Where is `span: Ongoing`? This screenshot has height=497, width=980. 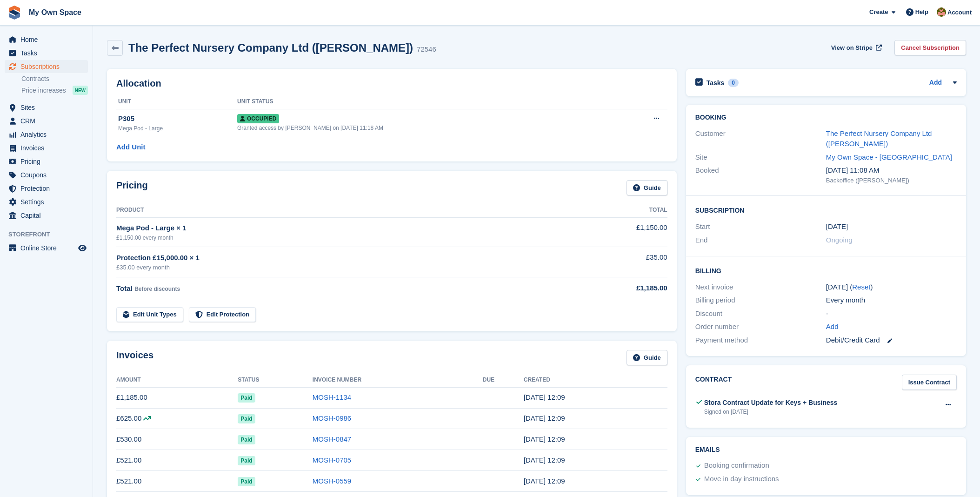
span: Ongoing is located at coordinates (839, 240).